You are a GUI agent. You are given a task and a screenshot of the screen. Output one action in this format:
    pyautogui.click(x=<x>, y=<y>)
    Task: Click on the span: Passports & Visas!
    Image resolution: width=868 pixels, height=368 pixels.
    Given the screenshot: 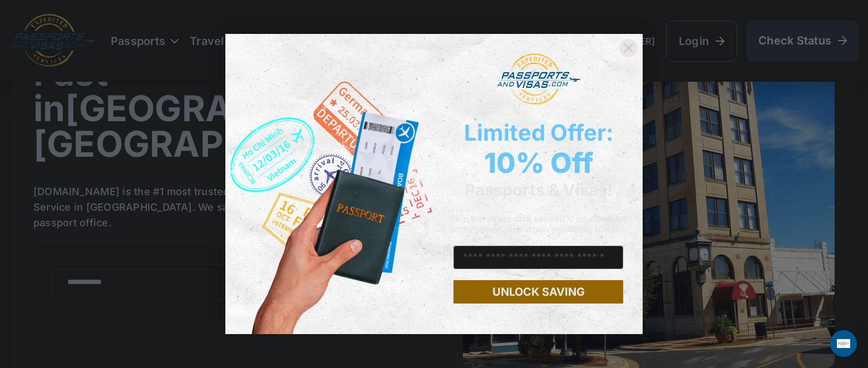 What is the action you would take?
    pyautogui.click(x=539, y=190)
    